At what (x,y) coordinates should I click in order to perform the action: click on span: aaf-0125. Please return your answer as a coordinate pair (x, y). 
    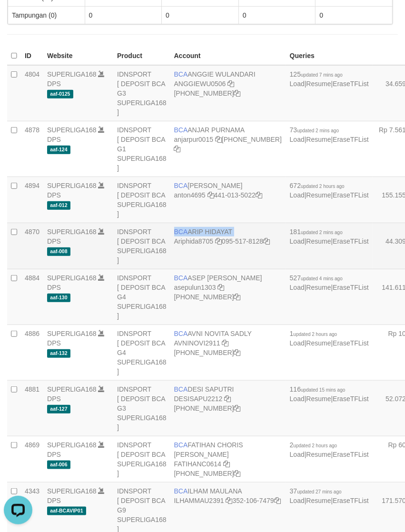
    Looking at the image, I should click on (60, 94).